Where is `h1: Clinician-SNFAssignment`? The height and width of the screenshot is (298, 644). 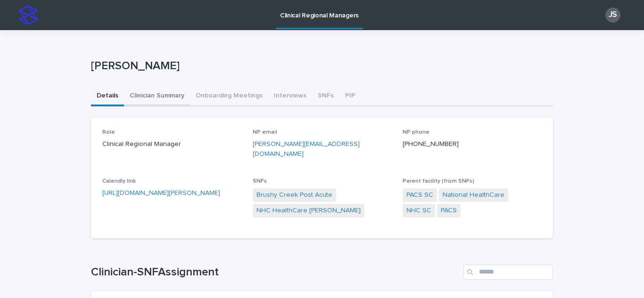 h1: Clinician-SNFAssignment is located at coordinates (275, 272).